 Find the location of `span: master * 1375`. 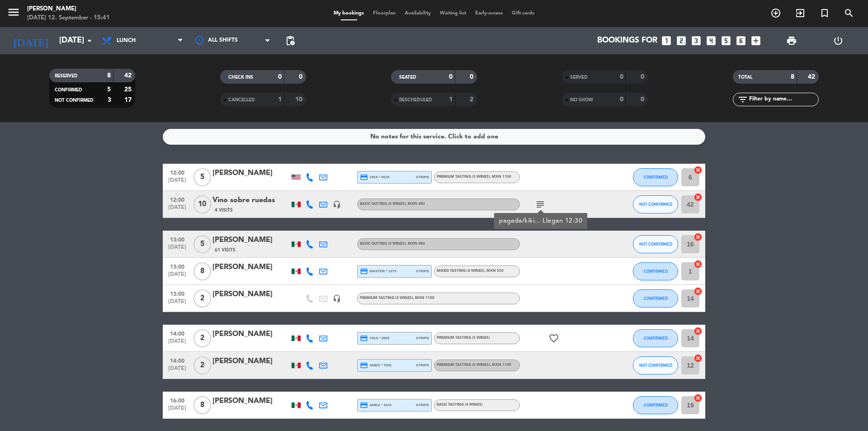

span: master * 1375 is located at coordinates (378, 272).